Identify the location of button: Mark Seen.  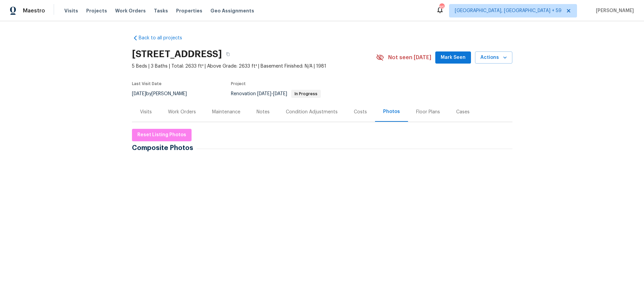
(453, 58).